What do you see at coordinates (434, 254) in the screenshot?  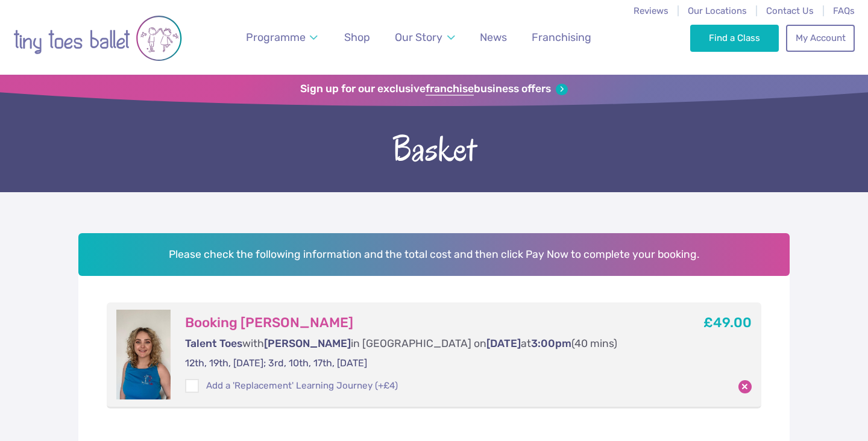 I see `h2: Please check the following information and the total cost and then click Pay Now to complete your...` at bounding box center [434, 254].